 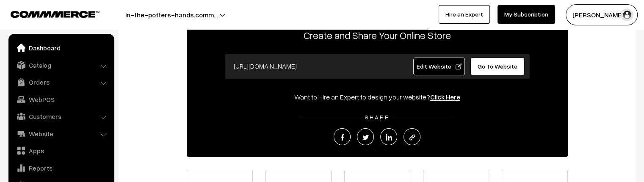 I want to click on img: COMMMERCE, so click(x=55, y=14).